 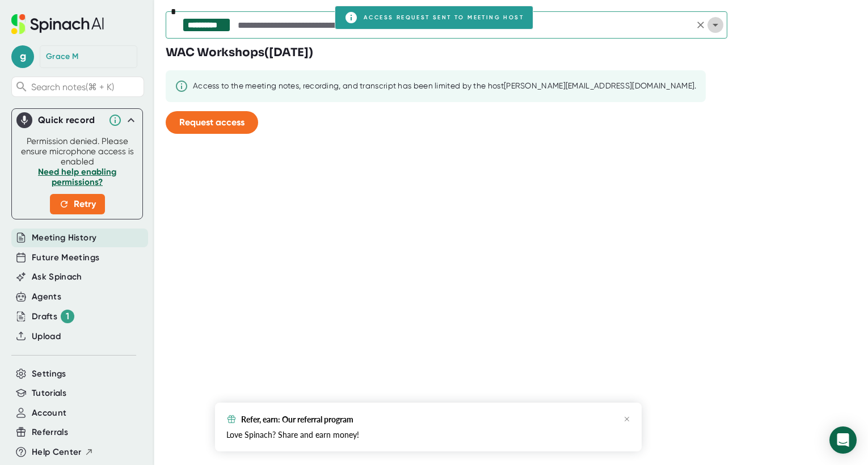 I want to click on div: 1, so click(x=67, y=317).